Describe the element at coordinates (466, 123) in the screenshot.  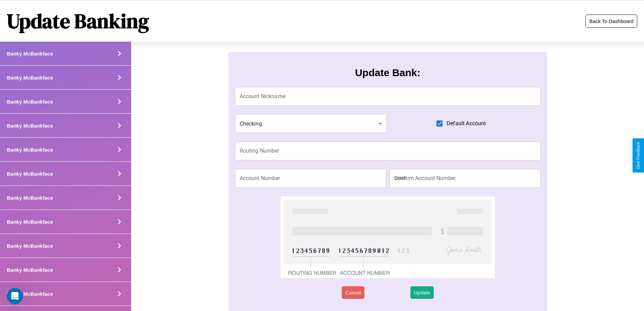
I see `span: Default Account` at that location.